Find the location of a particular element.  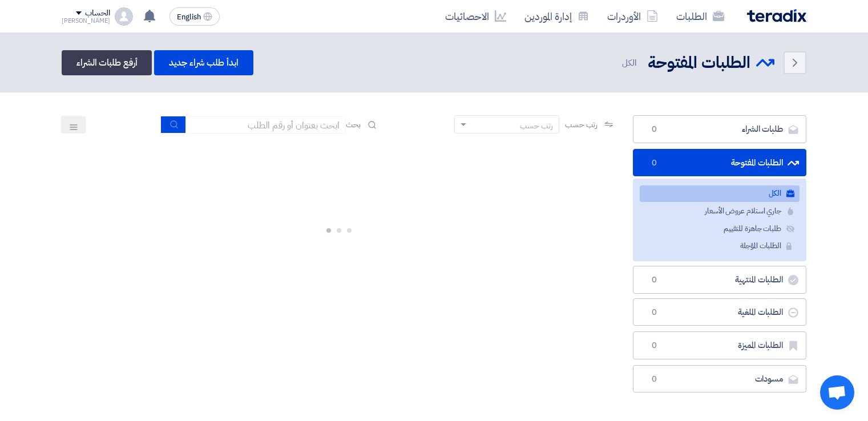

div: رتب حسب is located at coordinates (537, 126).